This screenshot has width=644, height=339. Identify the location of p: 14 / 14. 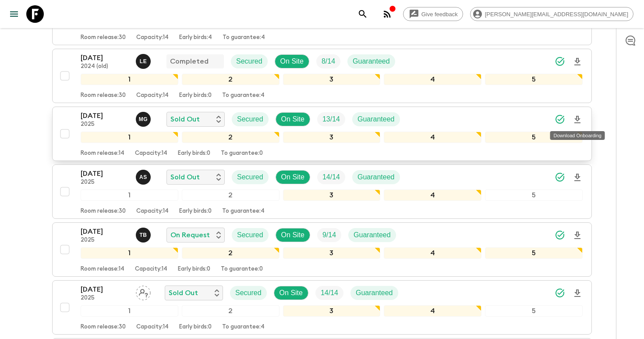
(331, 178).